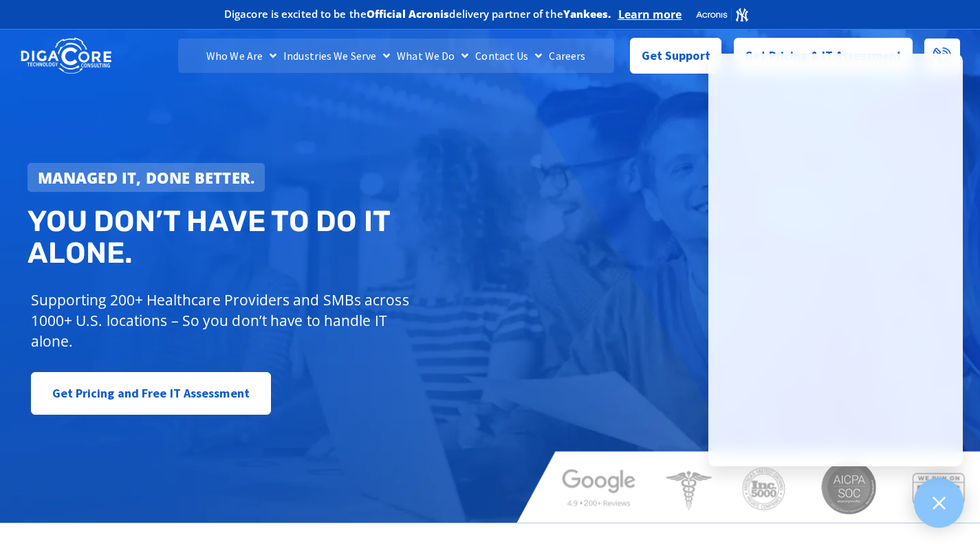  Describe the element at coordinates (408, 14) in the screenshot. I see `b: Official Acronis` at that location.